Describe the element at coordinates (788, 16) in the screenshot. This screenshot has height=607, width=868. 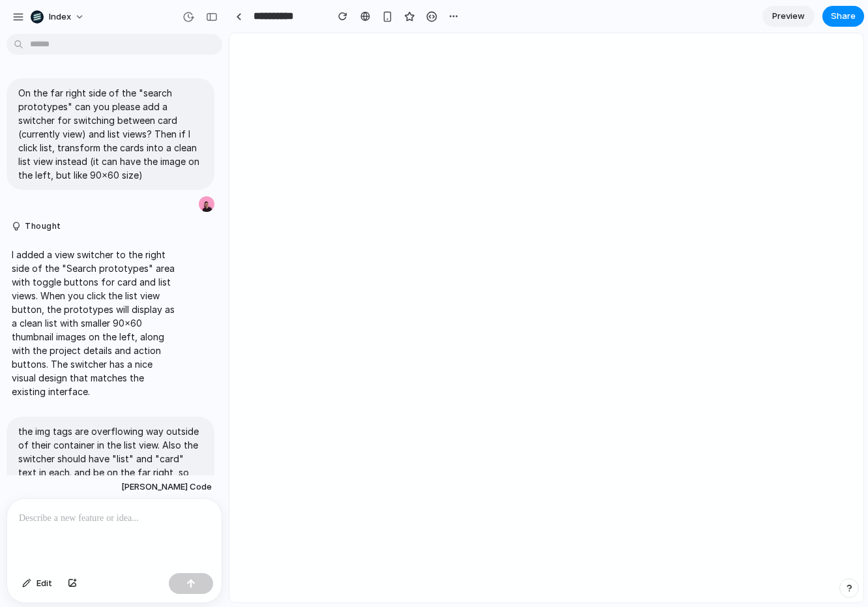
I see `a: Preview` at that location.